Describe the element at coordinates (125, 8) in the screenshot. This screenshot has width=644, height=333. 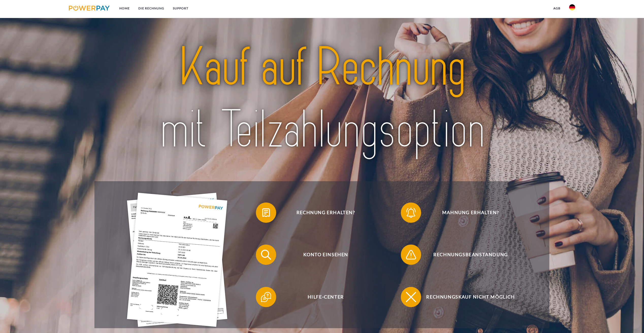
I see `a: Home` at that location.